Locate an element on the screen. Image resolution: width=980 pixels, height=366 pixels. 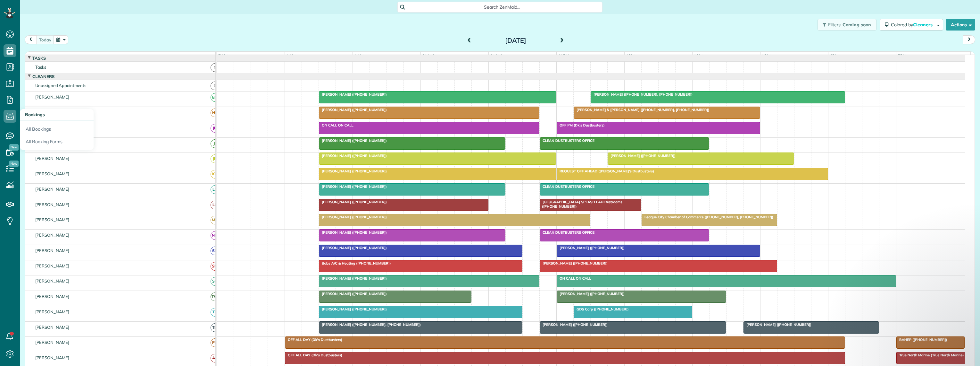
span: MB is located at coordinates (215, 220).